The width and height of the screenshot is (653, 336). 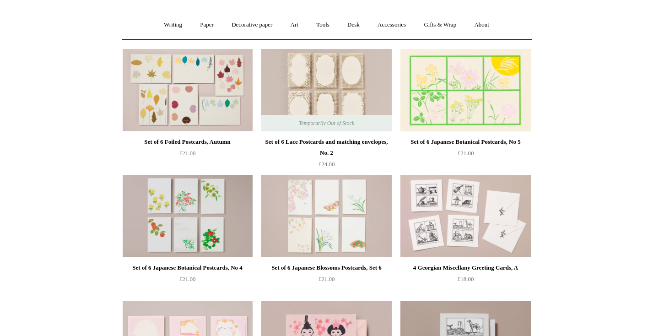 What do you see at coordinates (188, 216) in the screenshot?
I see `a: Set of 6 Japanese Botanical Postcards, No 4 Set of 6 Japanese Botanical Postcards, No 4` at bounding box center [188, 216].